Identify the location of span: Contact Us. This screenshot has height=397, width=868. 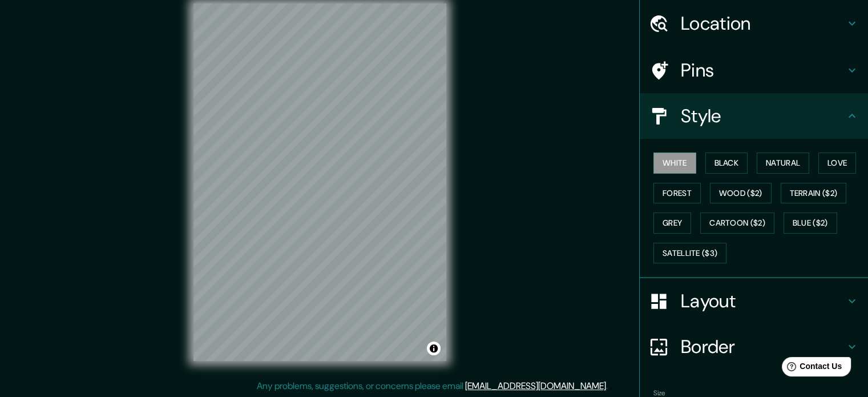
(54, 14).